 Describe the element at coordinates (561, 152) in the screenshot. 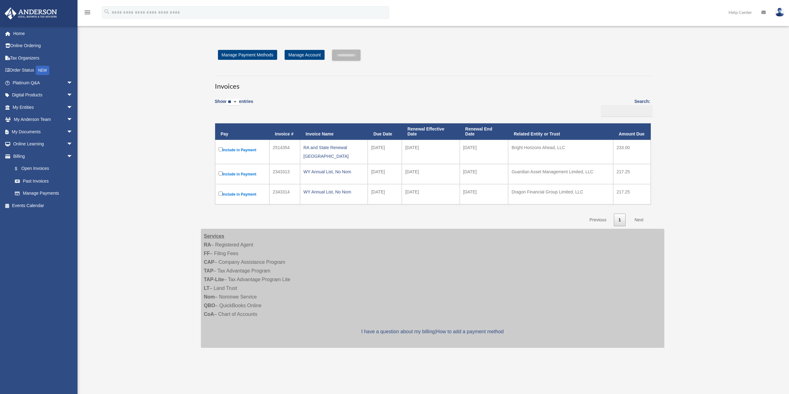

I see `td: Bright Horizons Ahead, LLC` at that location.